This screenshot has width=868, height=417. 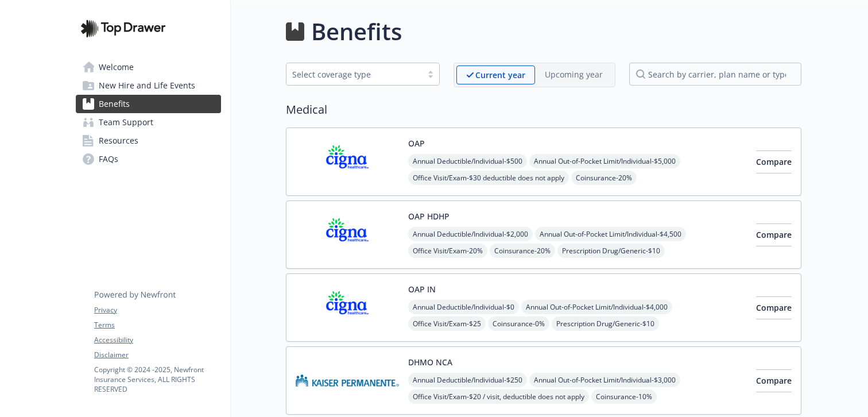 I want to click on span: Annual Out-of-Pocket Limit/Individual - $5,000, so click(x=605, y=161).